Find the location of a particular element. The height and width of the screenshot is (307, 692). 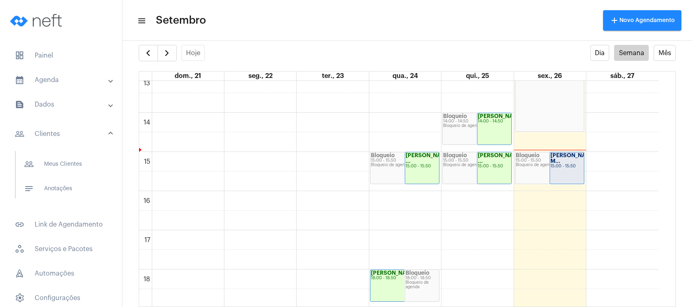

div: 18 is located at coordinates (147, 279).